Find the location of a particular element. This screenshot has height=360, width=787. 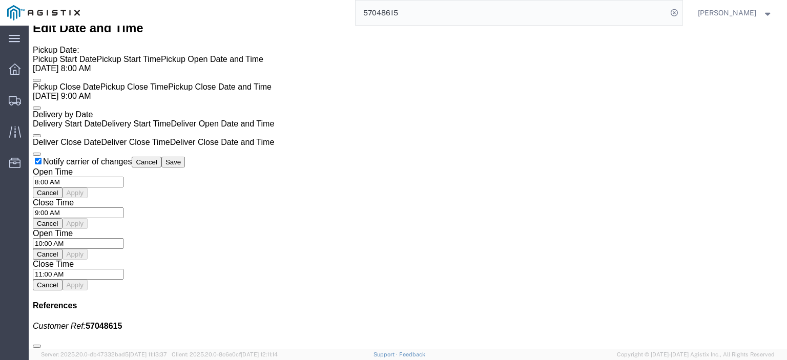

span: Client: 2025.20.0-8c6e0cf is located at coordinates (224, 355).